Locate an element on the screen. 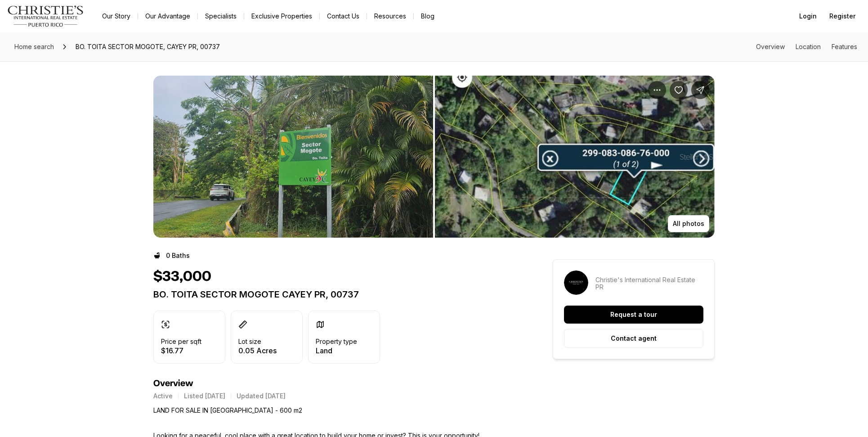  button: Contact Us is located at coordinates (343, 16).